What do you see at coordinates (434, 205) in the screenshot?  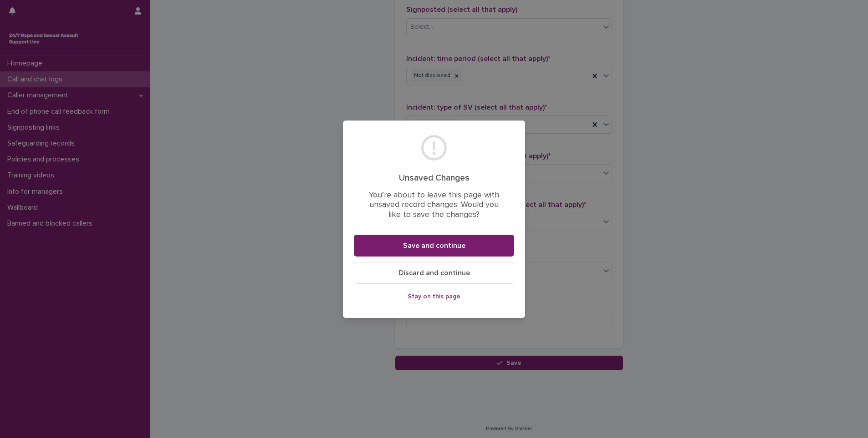 I see `p: You’re about to leave this page with unsaved record changes. Would you like to save the changes?` at bounding box center [434, 205].